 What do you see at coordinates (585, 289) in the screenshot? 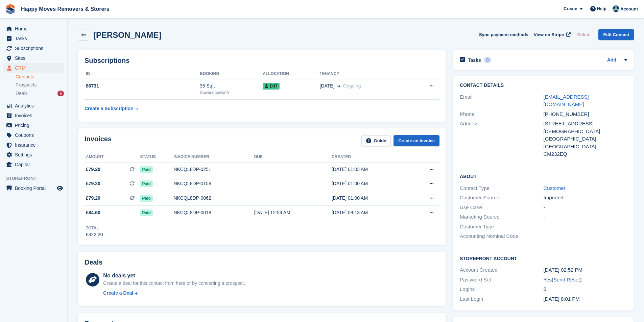
I see `div: 5` at bounding box center [585, 289].